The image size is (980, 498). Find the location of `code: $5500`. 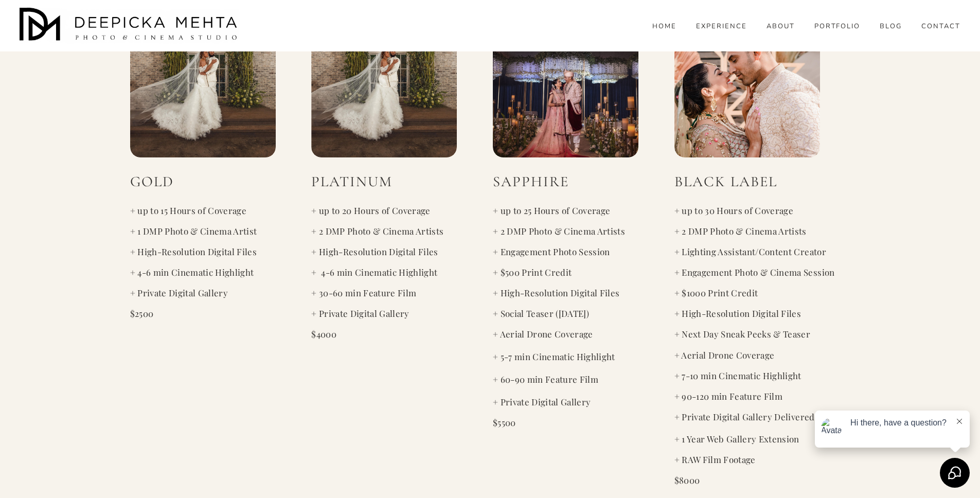

code: $5500 is located at coordinates (504, 423).